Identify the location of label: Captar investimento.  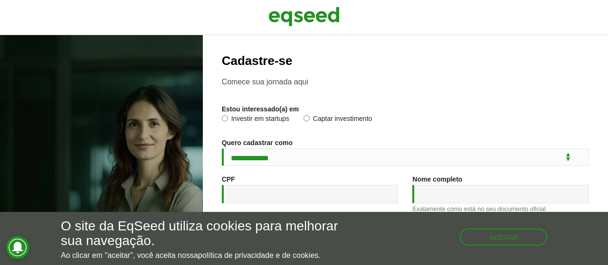
(338, 120).